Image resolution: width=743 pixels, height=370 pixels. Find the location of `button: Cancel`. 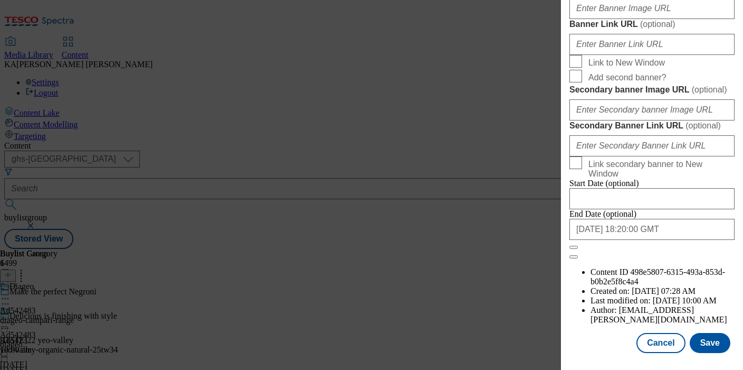

button: Cancel is located at coordinates (661, 343).